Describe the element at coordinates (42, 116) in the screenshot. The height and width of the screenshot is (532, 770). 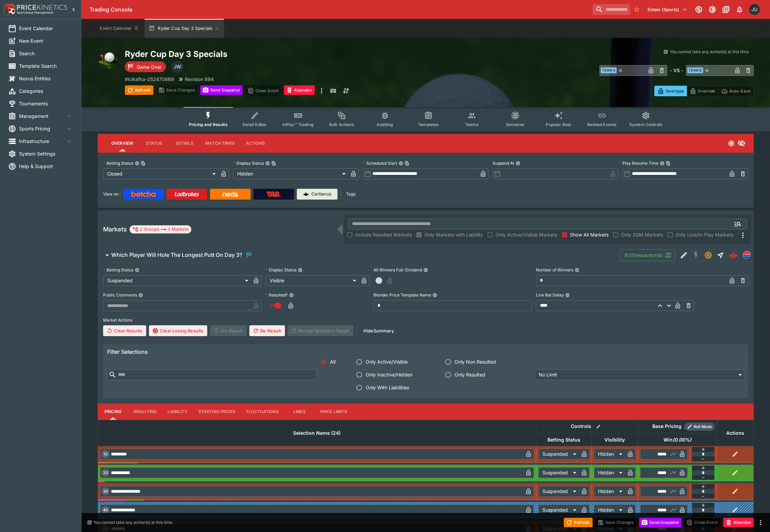
I see `span: Management` at that location.